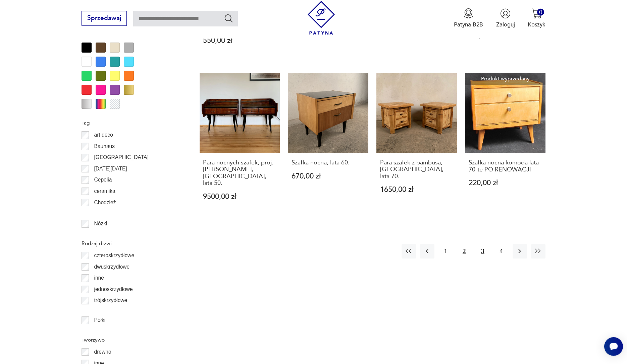 The image size is (627, 364). Describe the element at coordinates (100, 224) in the screenshot. I see `p: Nóżki` at that location.